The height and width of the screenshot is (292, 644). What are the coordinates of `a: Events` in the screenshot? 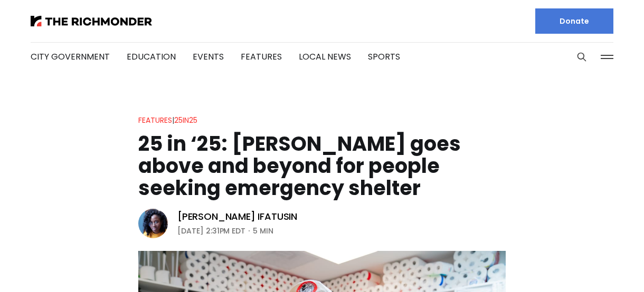 It's located at (208, 57).